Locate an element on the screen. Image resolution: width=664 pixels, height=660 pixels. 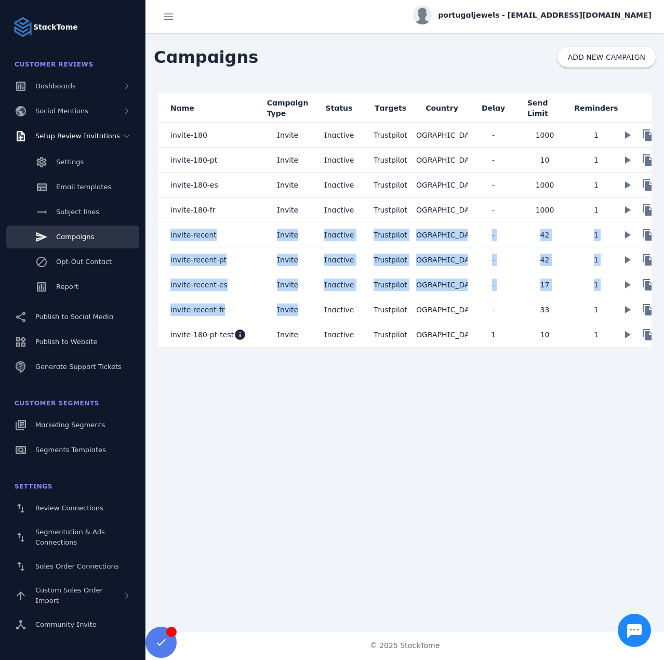
span: invite-recent is located at coordinates (193, 235).